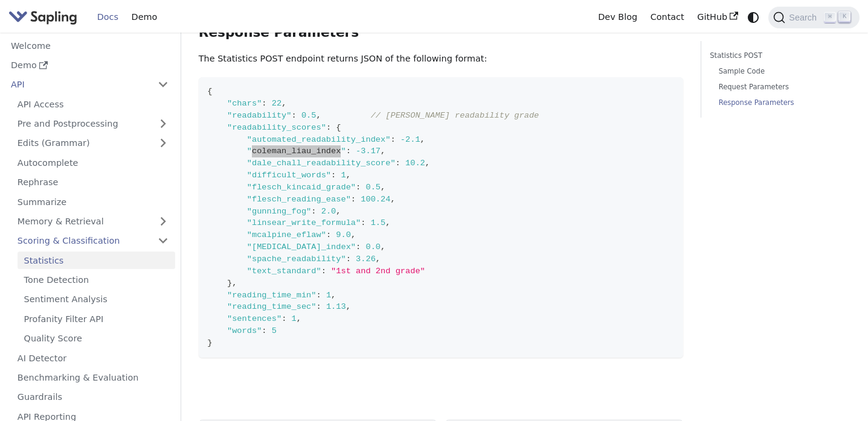  Describe the element at coordinates (96, 260) in the screenshot. I see `a: Statistics` at that location.